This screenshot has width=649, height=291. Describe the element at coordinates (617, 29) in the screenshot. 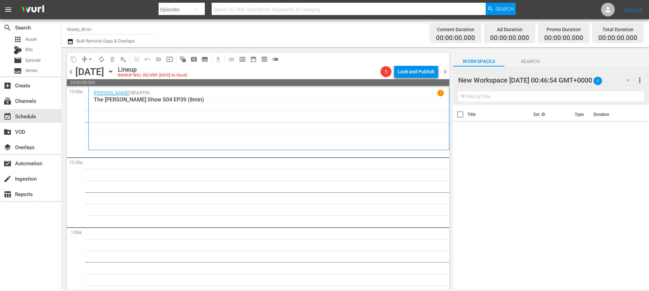

I see `div: Total Duration` at that location.